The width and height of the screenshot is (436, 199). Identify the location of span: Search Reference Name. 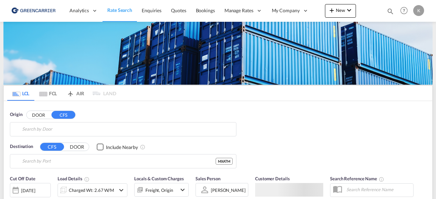
(357, 179).